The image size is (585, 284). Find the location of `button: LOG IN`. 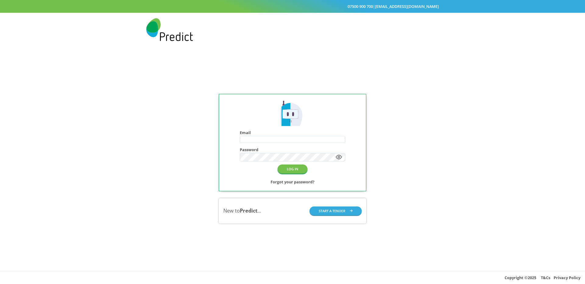

button: LOG IN is located at coordinates (292, 169).